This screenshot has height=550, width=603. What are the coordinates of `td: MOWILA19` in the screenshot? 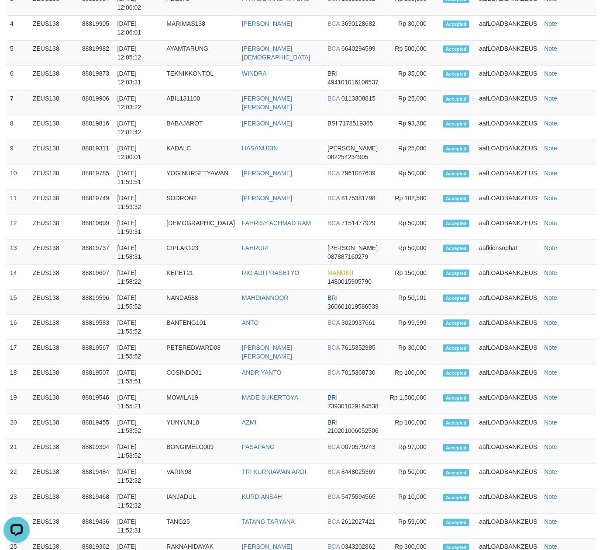 It's located at (201, 402).